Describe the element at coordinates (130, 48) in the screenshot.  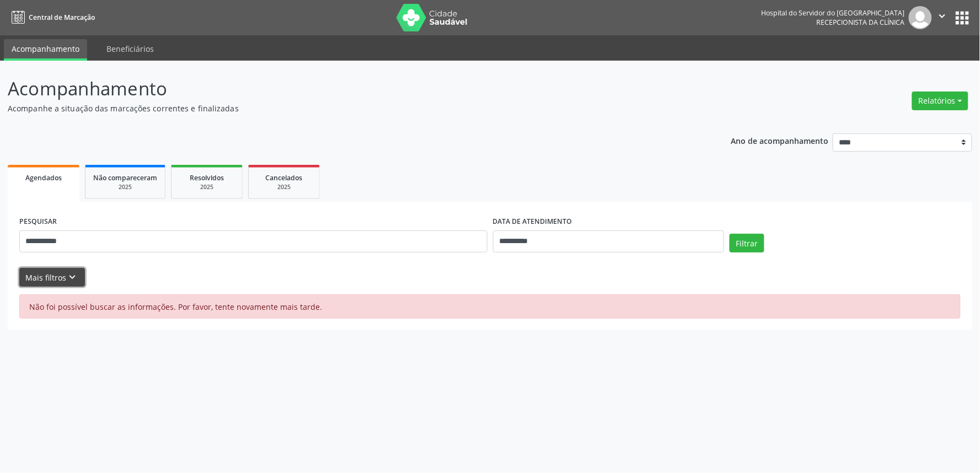
I see `a: Beneficiários` at that location.